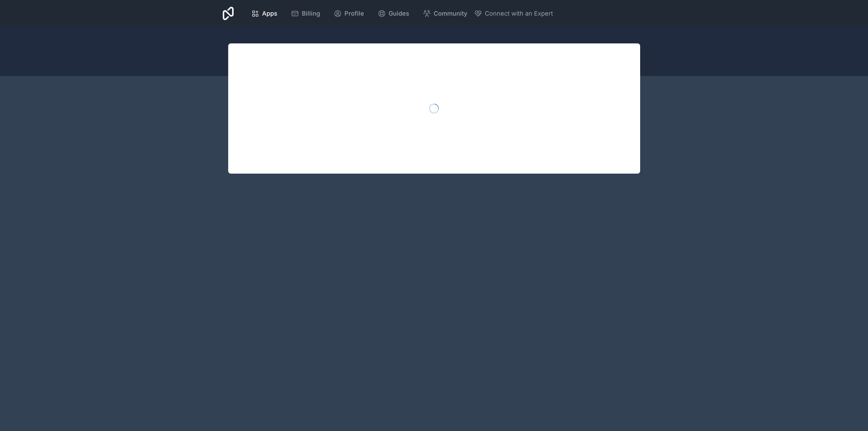  Describe the element at coordinates (269, 14) in the screenshot. I see `span: Apps` at that location.